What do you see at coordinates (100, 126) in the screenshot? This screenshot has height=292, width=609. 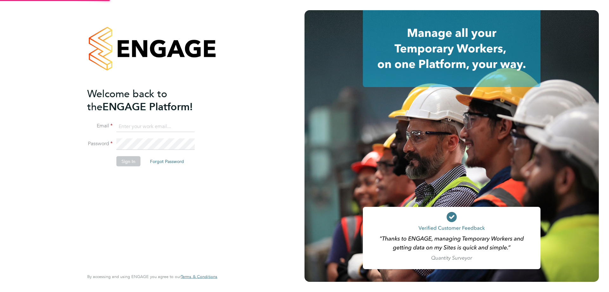 I see `label: Email` at bounding box center [100, 126].